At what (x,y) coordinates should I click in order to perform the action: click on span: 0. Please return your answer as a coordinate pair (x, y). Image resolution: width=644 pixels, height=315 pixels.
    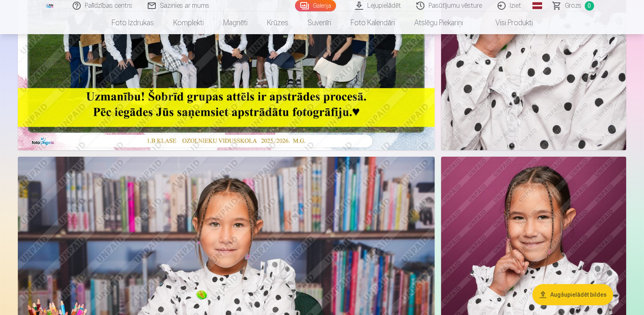
    Looking at the image, I should click on (590, 6).